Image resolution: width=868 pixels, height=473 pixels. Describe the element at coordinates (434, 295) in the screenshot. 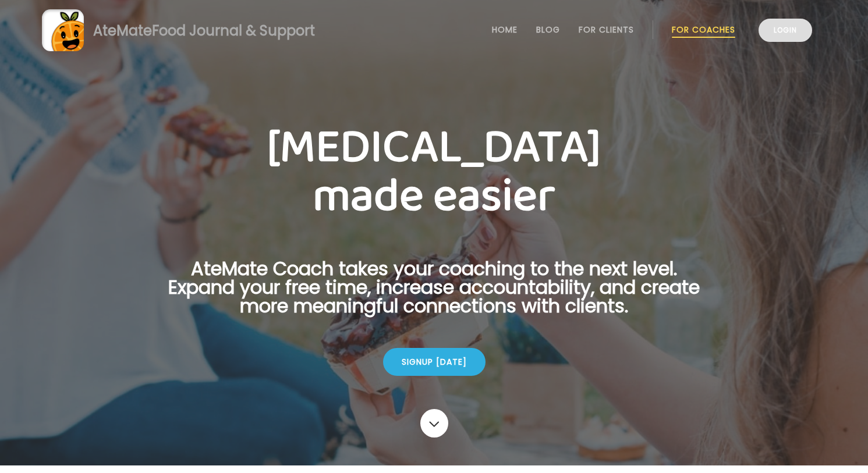

I see `p: AteMate Coach takes your coaching to the next level. Expand your free time, increase accountabili...` at that location.